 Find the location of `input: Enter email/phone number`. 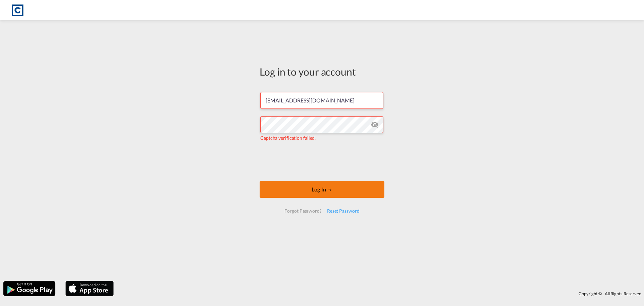

input: Enter email/phone number is located at coordinates (322, 101).